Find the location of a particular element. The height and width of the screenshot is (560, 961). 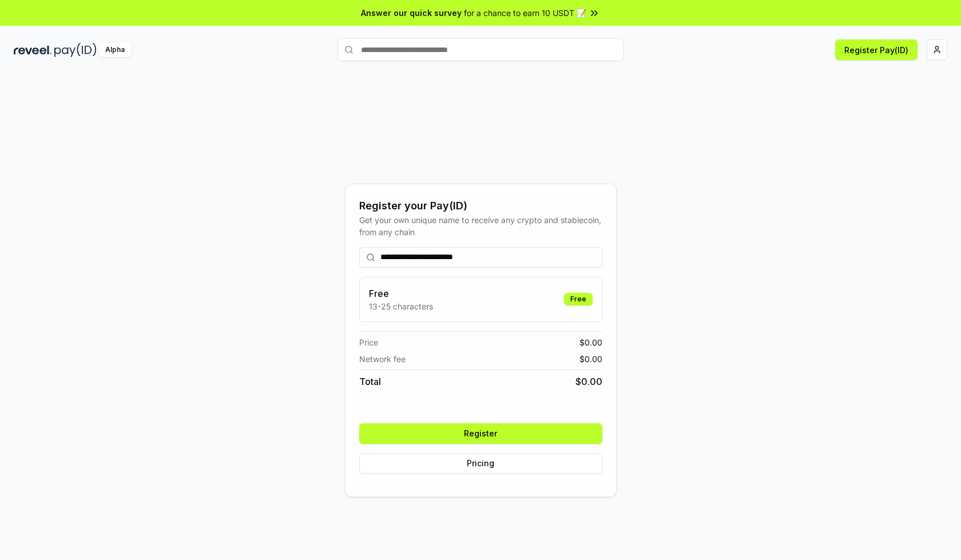

button: Register is located at coordinates (480, 434).